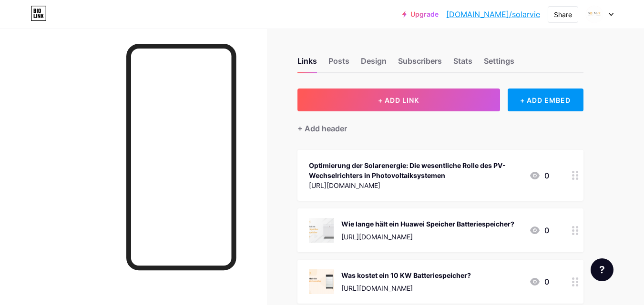 This screenshot has width=644, height=305. I want to click on span: + ADD LINK, so click(398, 100).